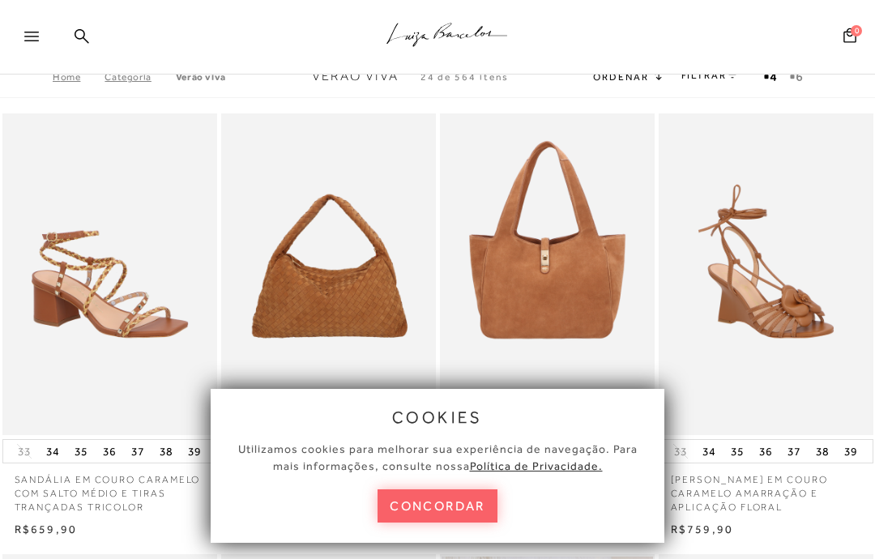  What do you see at coordinates (547, 275) in the screenshot?
I see `img: BOLSA MÉDIA EM CAMURÇA CARAMELO COM FECHO DOURADO` at bounding box center [547, 275].